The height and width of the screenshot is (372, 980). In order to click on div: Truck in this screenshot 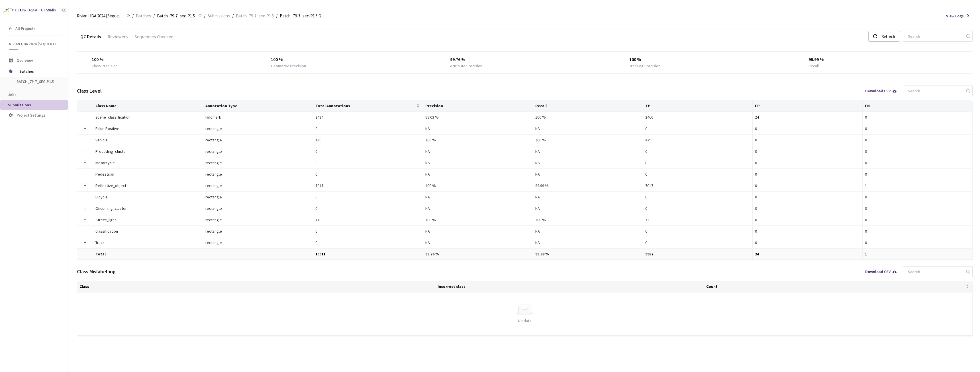, I will do `click(127, 243)`.